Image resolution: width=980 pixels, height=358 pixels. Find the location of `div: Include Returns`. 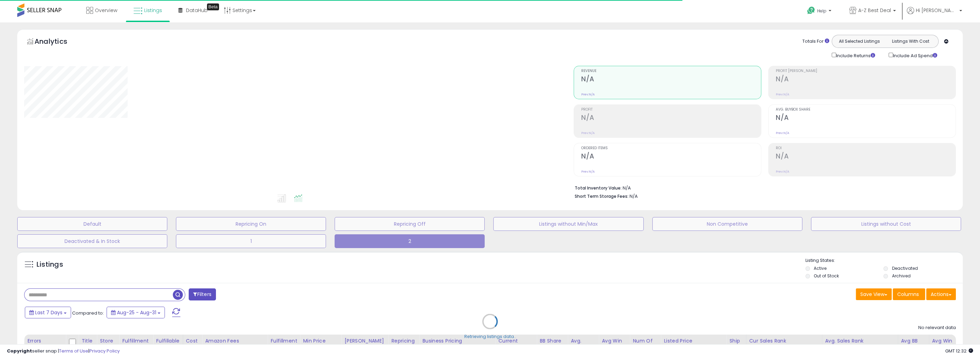

div: Include Returns is located at coordinates (855, 55).